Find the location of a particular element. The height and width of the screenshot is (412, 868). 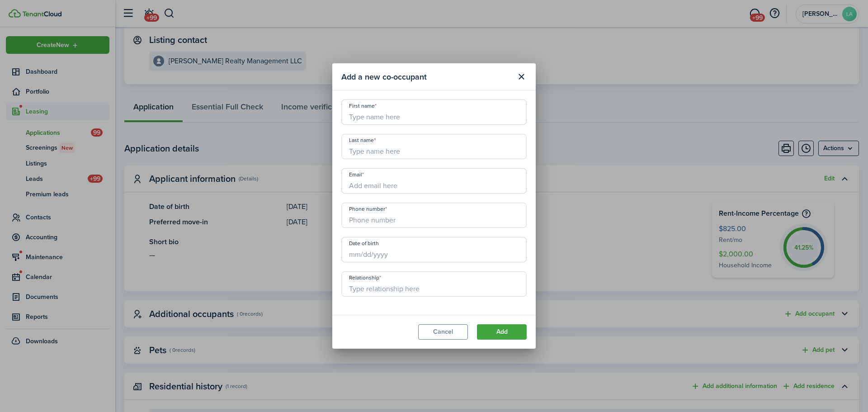

input: mm/dd/yyyy is located at coordinates (434, 249).